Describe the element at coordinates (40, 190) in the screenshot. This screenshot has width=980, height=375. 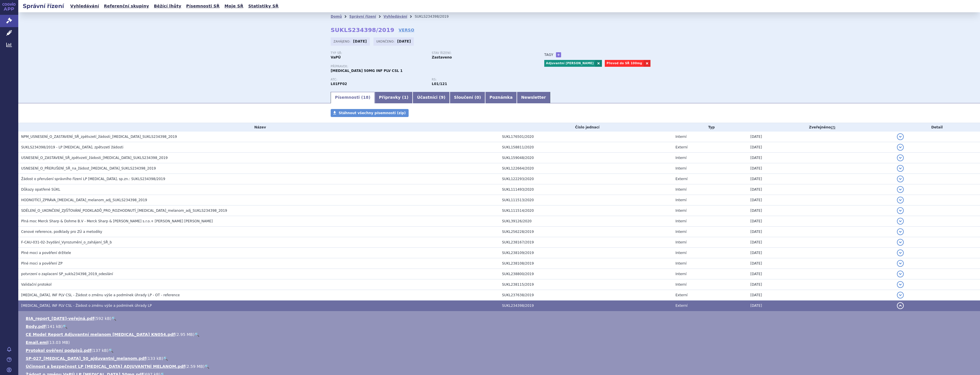
I see `span: Důkazy opatřené SÚKL` at that location.